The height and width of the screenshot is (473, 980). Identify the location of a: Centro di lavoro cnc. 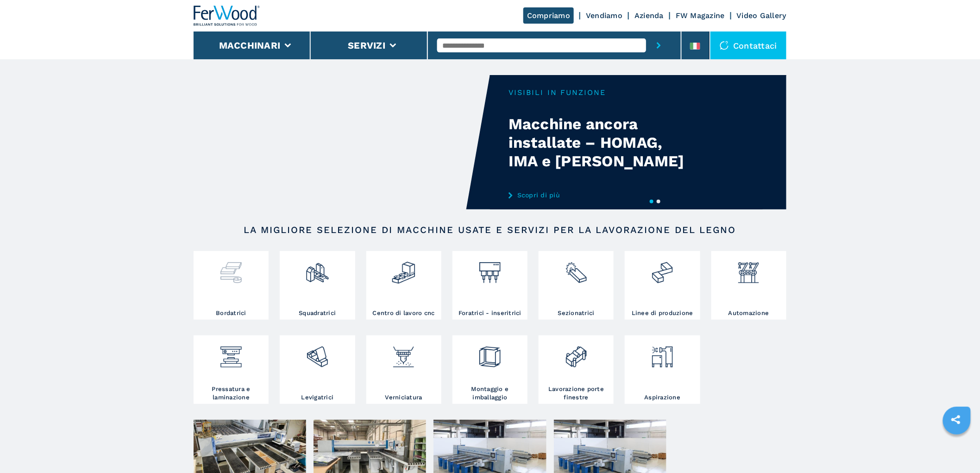
(404, 286).